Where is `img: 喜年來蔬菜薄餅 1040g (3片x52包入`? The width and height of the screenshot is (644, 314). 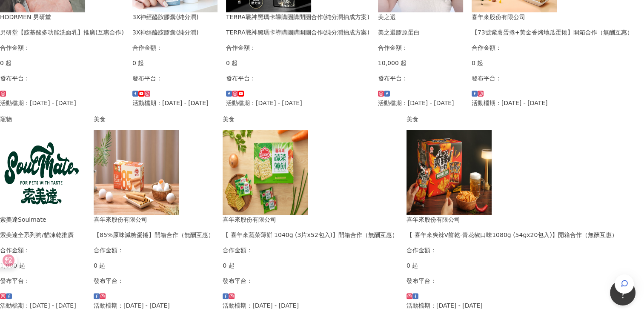
img: 喜年來蔬菜薄餅 1040g (3片x52包入 is located at coordinates (265, 172).